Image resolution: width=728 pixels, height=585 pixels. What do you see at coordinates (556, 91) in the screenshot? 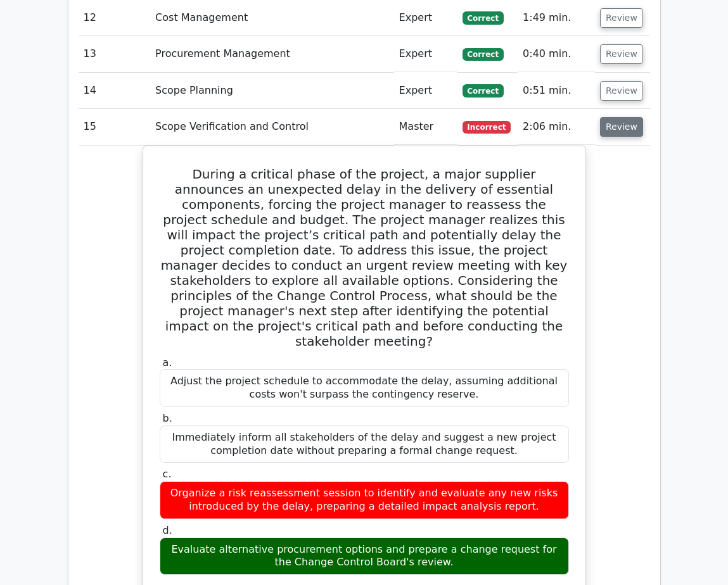
I see `td: 0:51 min.` at bounding box center [556, 91].